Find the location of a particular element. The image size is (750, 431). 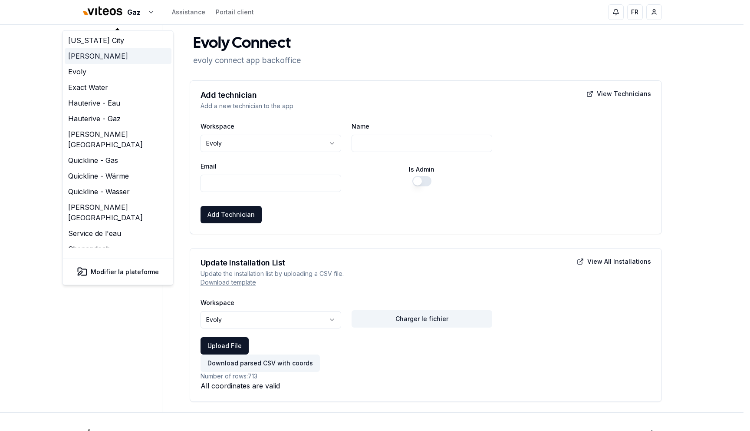

a: Hauterive - Gaz is located at coordinates (118, 118).